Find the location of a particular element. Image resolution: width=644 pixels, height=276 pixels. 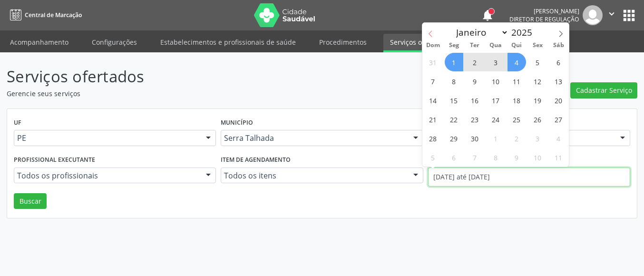

span: Outubro 10, 2025 is located at coordinates (538, 157).